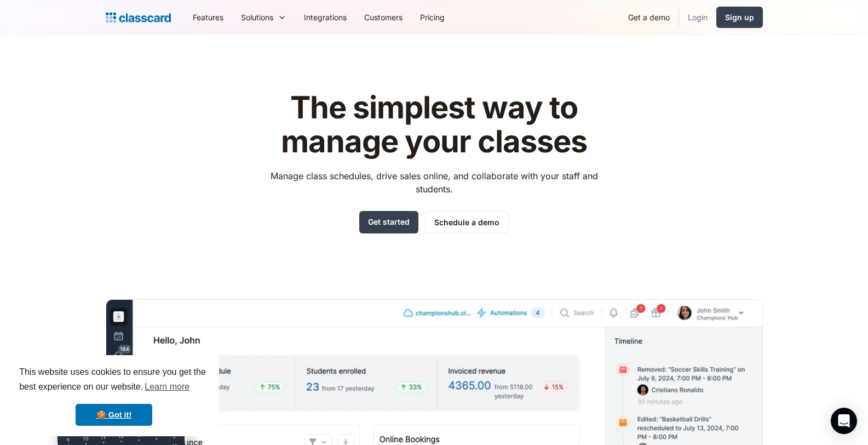  What do you see at coordinates (114, 396) in the screenshot?
I see `div: cookieconsent` at bounding box center [114, 396].